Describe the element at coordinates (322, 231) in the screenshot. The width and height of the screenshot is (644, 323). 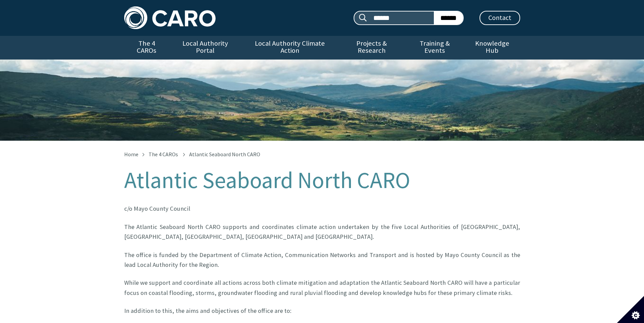
I see `p: The Atlantic Seaboard North CARO supports and coordinates climate action undertaken by the five L...` at that location.